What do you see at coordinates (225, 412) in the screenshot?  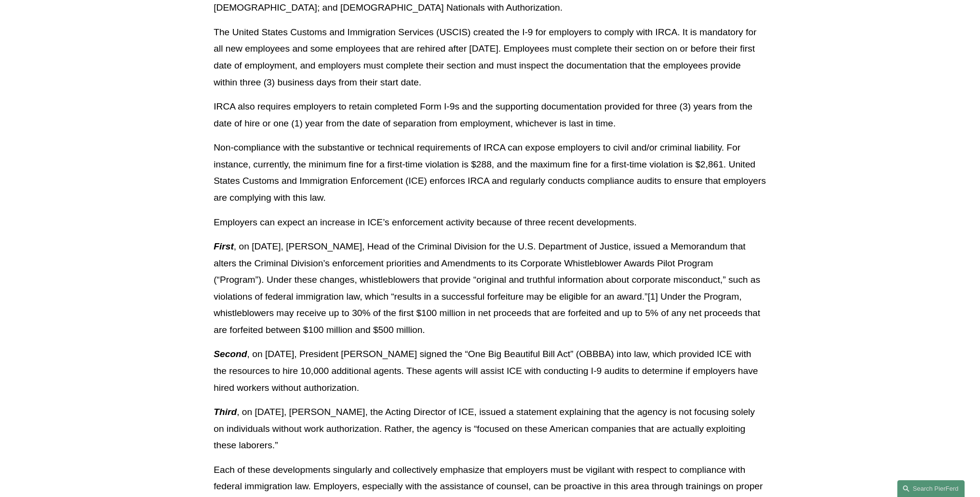 I see `em: Third` at bounding box center [225, 412].